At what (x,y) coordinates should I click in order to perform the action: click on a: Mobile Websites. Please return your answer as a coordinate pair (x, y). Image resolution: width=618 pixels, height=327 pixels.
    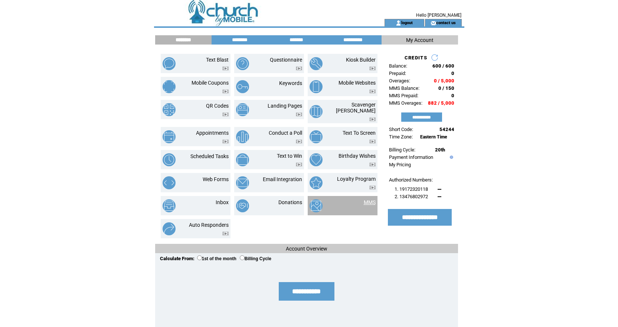
    Looking at the image, I should click on (357, 83).